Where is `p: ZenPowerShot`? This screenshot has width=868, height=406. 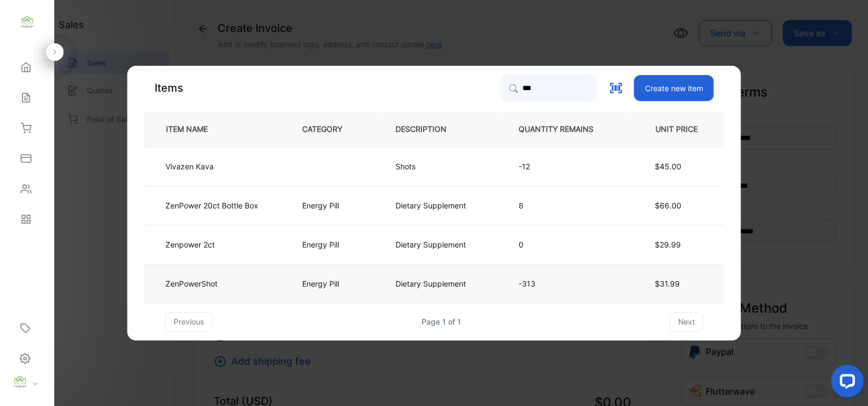 p: ZenPowerShot is located at coordinates (191, 283).